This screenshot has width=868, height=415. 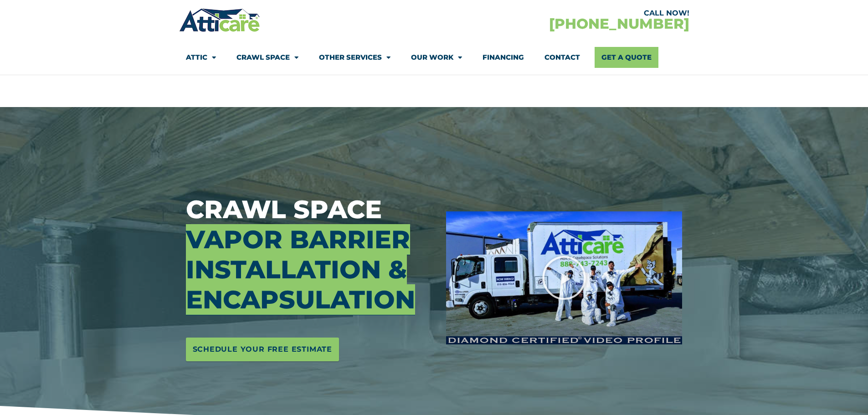 What do you see at coordinates (300, 269) in the screenshot?
I see `span: Vapor Barrier Installation & Encapsulation` at bounding box center [300, 269].